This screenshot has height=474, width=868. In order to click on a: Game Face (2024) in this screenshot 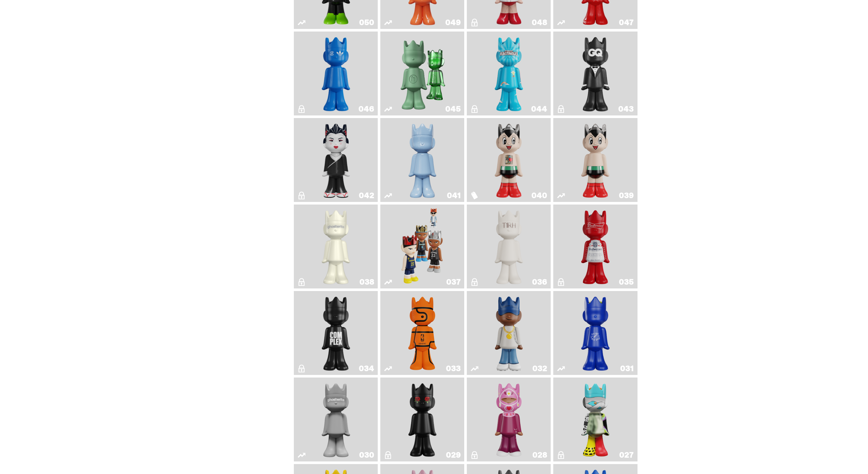, I will do `click(422, 246)`.